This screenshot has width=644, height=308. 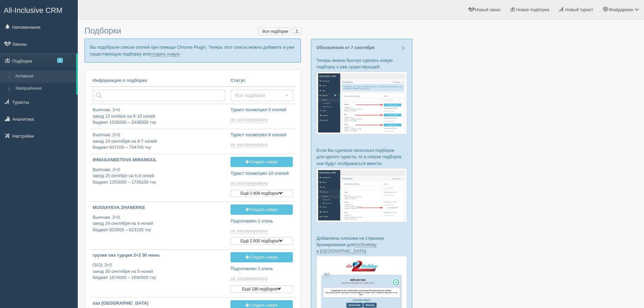 I want to click on img: %D0%BF%D0%BE%D0%B4%D0%B1%D0%BE%D1%80%D0%BA%D0%B8-%D0%B3%D1%80%D1%83%D0%BF%D0%BF%D0%B0-%D1%81%D1%8..., so click(x=362, y=195).